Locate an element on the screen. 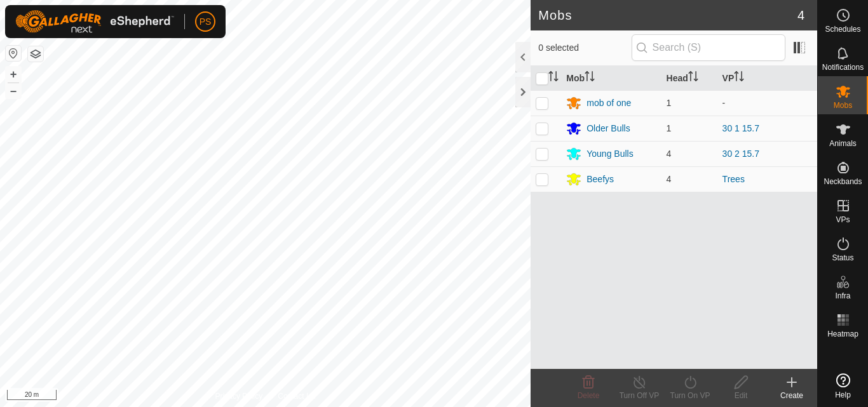  span: Infra is located at coordinates (842, 296).